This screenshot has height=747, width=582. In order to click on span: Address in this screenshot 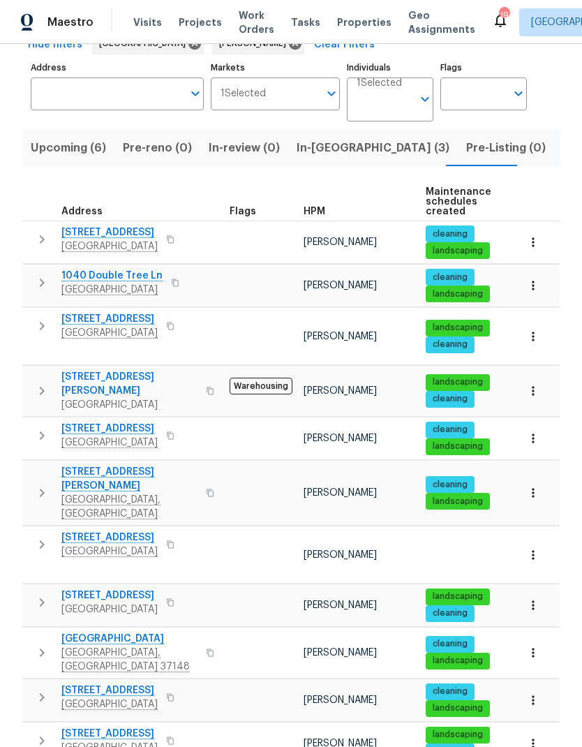, I will do `click(82, 212)`.